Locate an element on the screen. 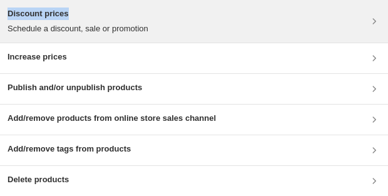 The image size is (388, 196). h3: Delete products is located at coordinates (38, 180).